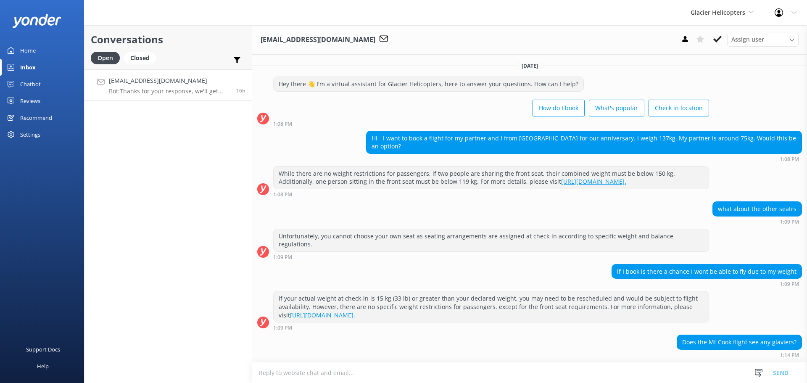  I want to click on div: Reviews, so click(30, 101).